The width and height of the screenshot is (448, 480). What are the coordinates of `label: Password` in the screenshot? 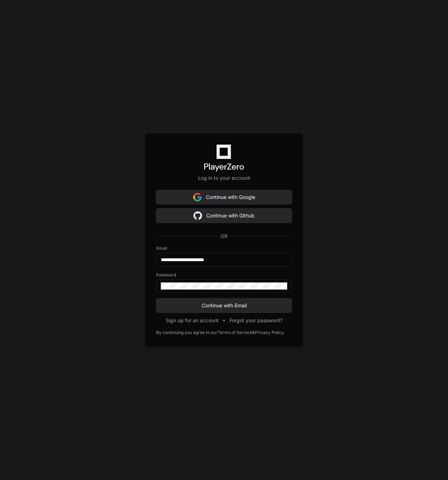 It's located at (224, 275).